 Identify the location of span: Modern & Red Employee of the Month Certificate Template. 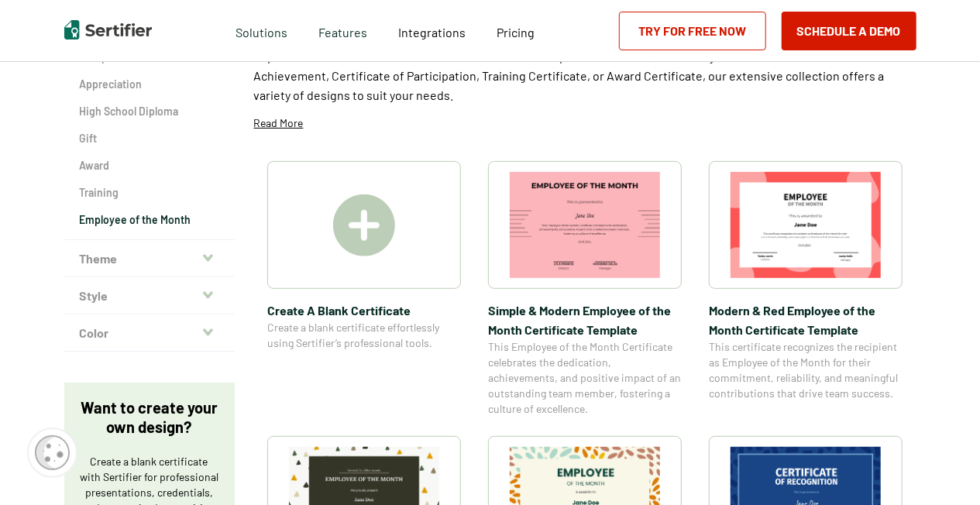
(805, 320).